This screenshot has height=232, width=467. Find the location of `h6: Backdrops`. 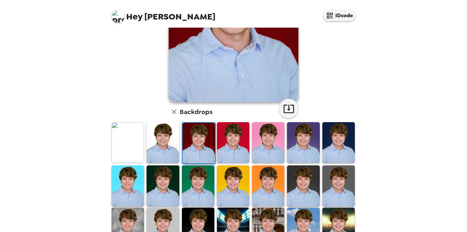

h6: Backdrops is located at coordinates (196, 112).